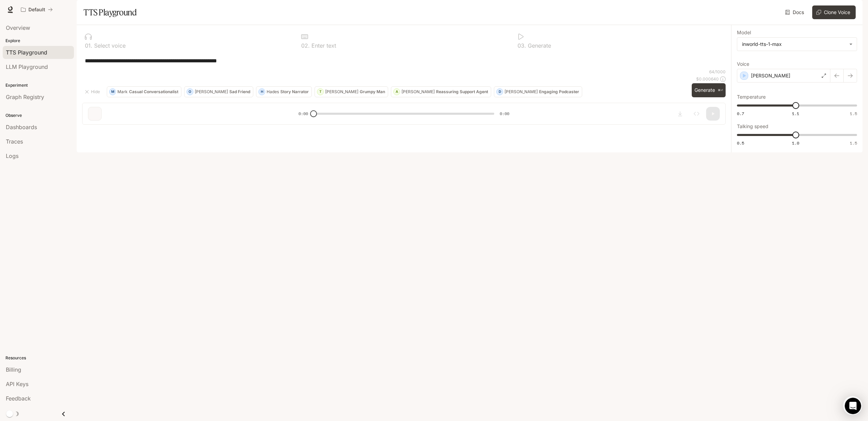  Describe the element at coordinates (740, 143) in the screenshot. I see `span: 0.5` at that location.